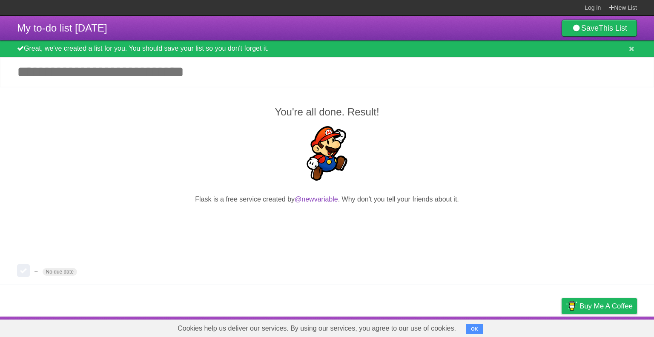  What do you see at coordinates (613, 28) in the screenshot?
I see `b: This List` at bounding box center [613, 28].